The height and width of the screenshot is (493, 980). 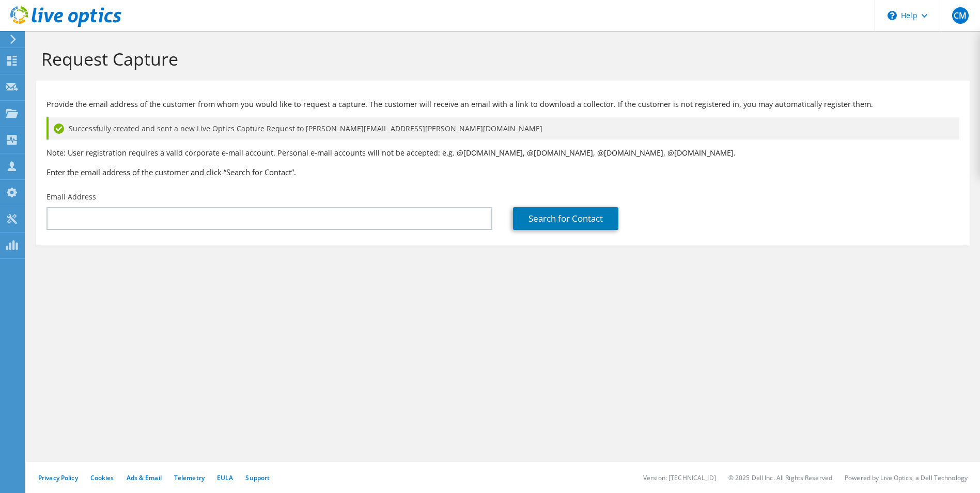 What do you see at coordinates (502, 153) in the screenshot?
I see `p: Note: User registration requires a valid corporate e-mail account. Personal e-mail accounts will ...` at bounding box center [502, 153].